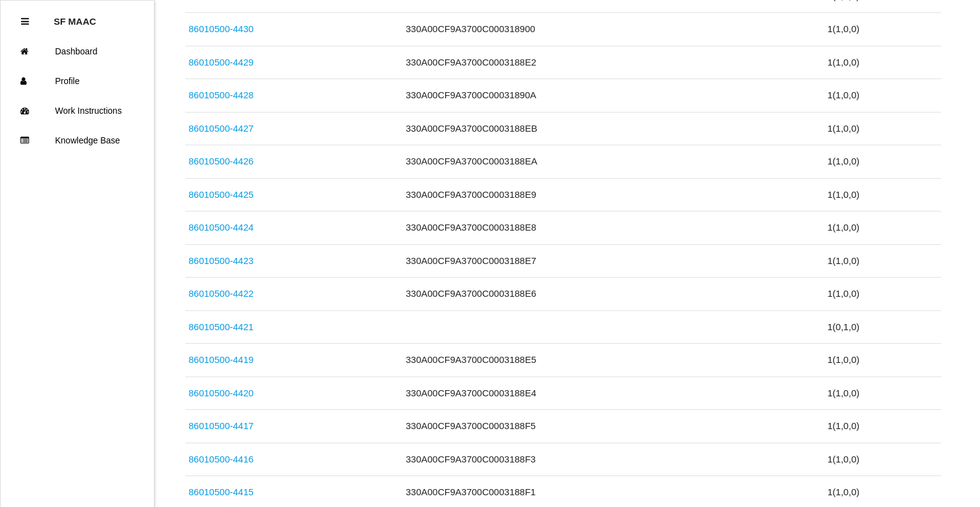 This screenshot has width=980, height=507. What do you see at coordinates (77, 51) in the screenshot?
I see `a: Dashboard` at bounding box center [77, 51].